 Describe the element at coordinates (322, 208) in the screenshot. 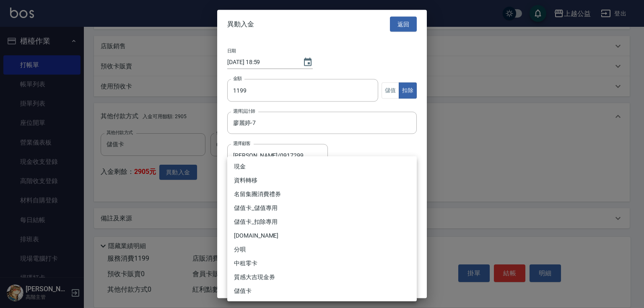

I see `li: 儲值卡_儲值專用` at that location.